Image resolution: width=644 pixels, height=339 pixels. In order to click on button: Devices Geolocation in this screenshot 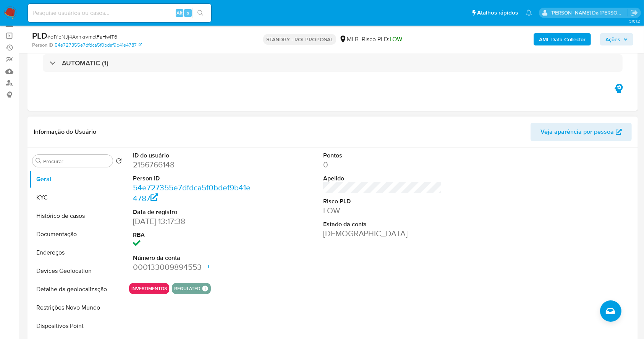, I will do `click(77, 271)`.